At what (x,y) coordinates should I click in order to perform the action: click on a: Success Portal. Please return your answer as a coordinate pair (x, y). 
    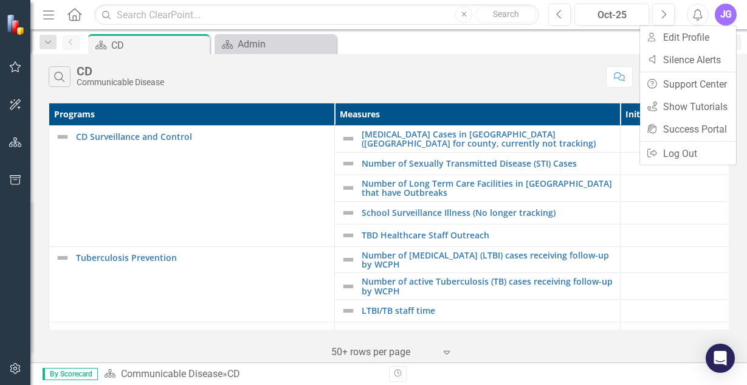
    Looking at the image, I should click on (688, 129).